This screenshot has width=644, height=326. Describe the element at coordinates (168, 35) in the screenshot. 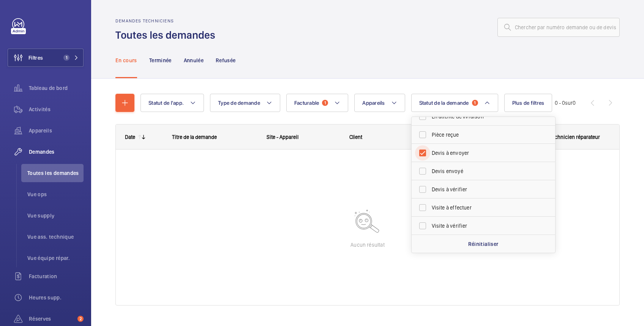

I see `h1: Toutes les demandes` at that location.